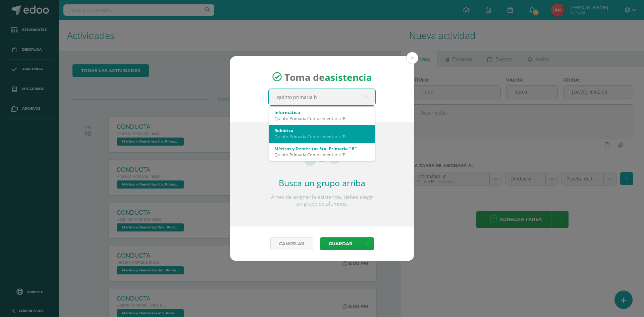 This screenshot has height=317, width=644. What do you see at coordinates (348, 77) in the screenshot?
I see `strong: asistencia` at bounding box center [348, 77].